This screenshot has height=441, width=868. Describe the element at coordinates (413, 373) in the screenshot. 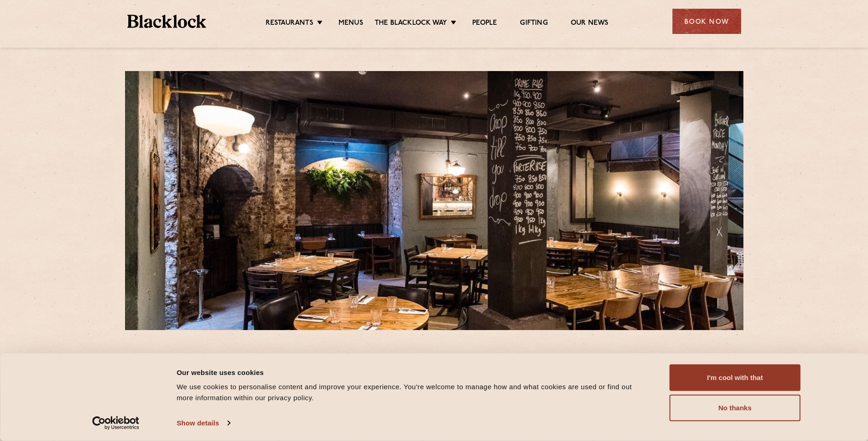

I see `div: Our website uses cookies` at that location.